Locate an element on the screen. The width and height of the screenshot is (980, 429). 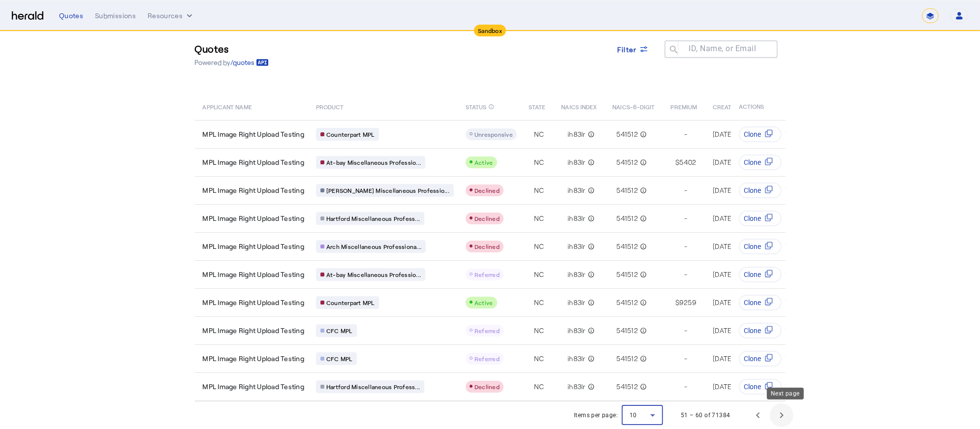
span: STATUS is located at coordinates (476, 106).